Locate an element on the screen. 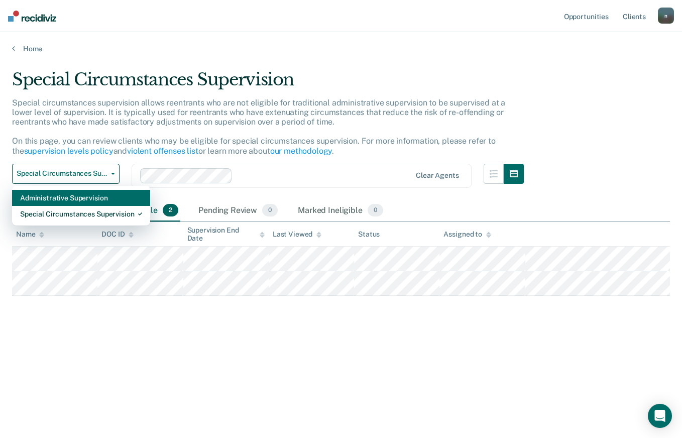 Image resolution: width=682 pixels, height=438 pixels. div: Status is located at coordinates (368, 234).